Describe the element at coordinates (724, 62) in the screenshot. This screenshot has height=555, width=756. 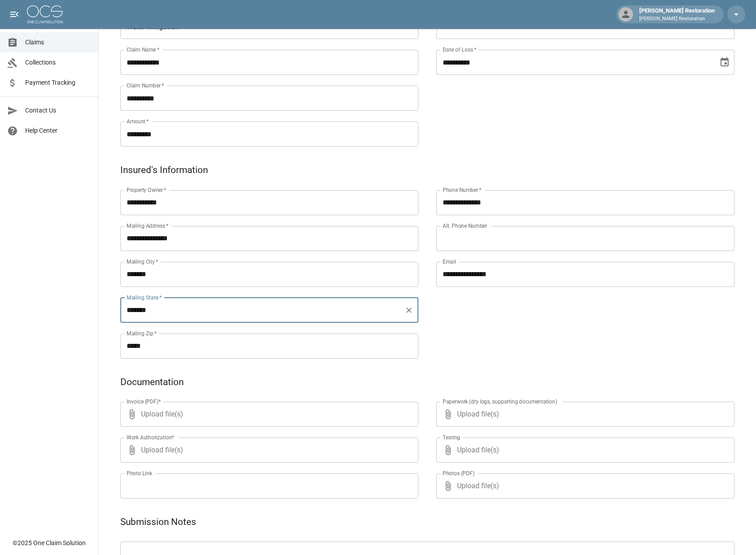
I see `button: Choose date, selected date is Aug 21, 2025` at that location.